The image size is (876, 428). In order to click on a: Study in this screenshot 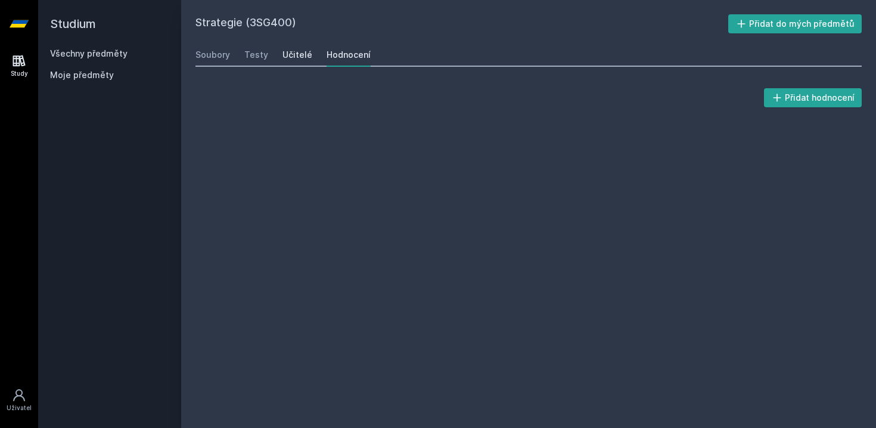, I will do `click(19, 66)`.